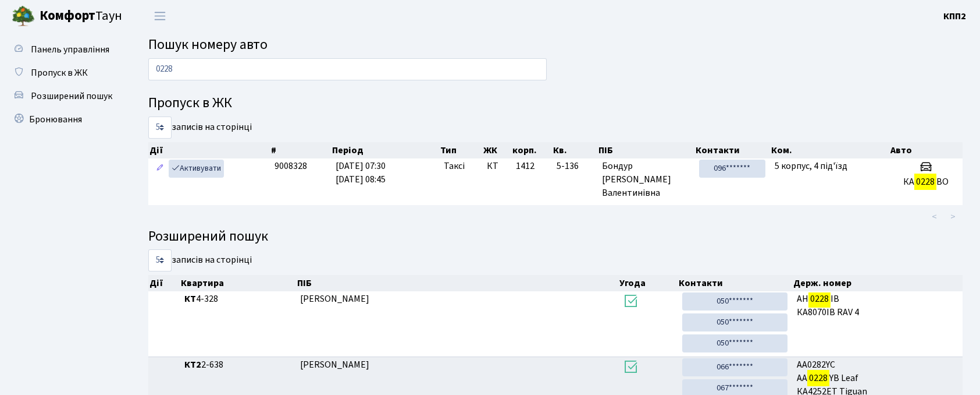 Image resolution: width=980 pixels, height=395 pixels. What do you see at coordinates (81, 16) in the screenshot?
I see `span: Таун` at bounding box center [81, 16].